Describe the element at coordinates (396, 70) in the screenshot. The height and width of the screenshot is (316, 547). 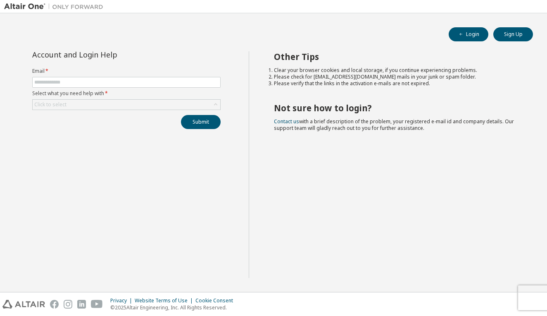
I see `li: Clear your browser cookies and local storage, if you continue experiencing problems.` at that location.